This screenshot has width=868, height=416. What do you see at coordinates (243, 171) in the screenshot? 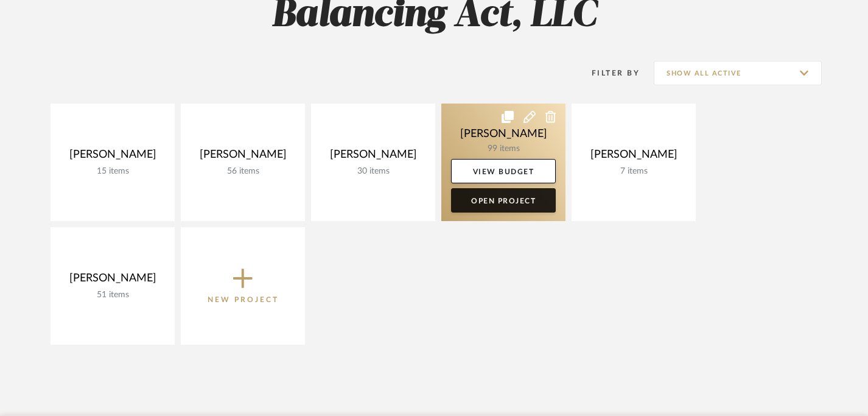
I see `div: 56 items` at bounding box center [243, 171].